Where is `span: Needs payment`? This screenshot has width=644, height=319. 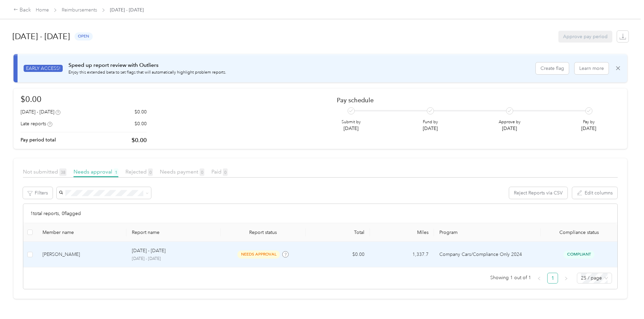
span: Needs payment is located at coordinates (182, 172).